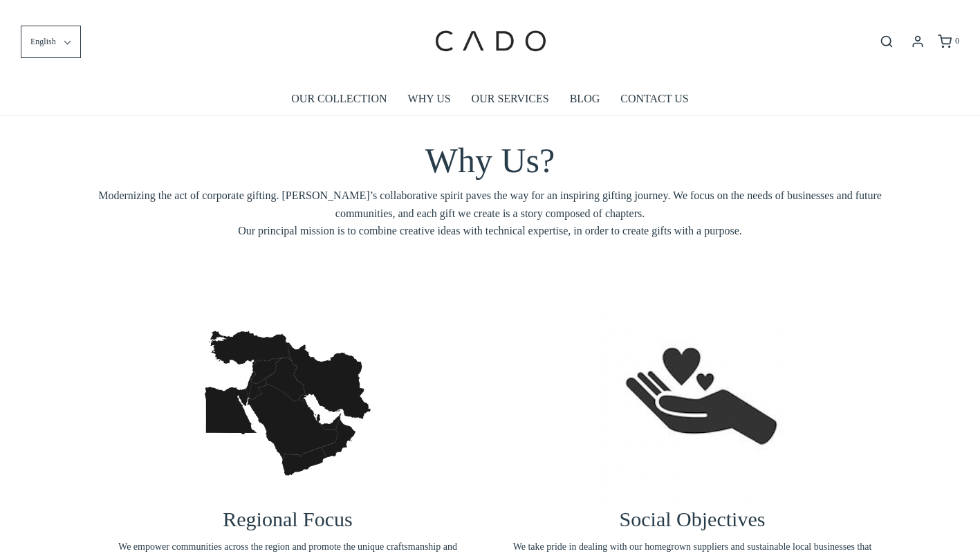  Describe the element at coordinates (956, 41) in the screenshot. I see `span: 0` at that location.